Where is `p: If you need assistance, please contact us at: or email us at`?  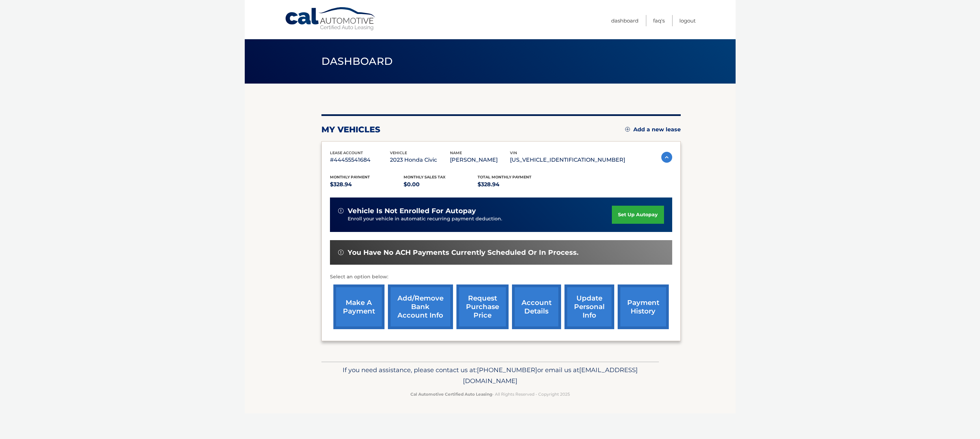 p: If you need assistance, please contact us at: or email us at is located at coordinates (490, 375).